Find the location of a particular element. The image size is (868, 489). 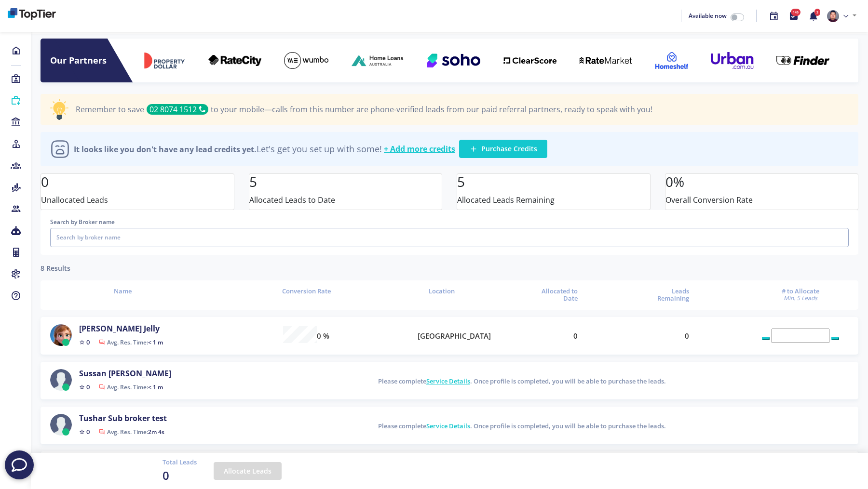

img: Homeshelf logo is located at coordinates (671, 60).